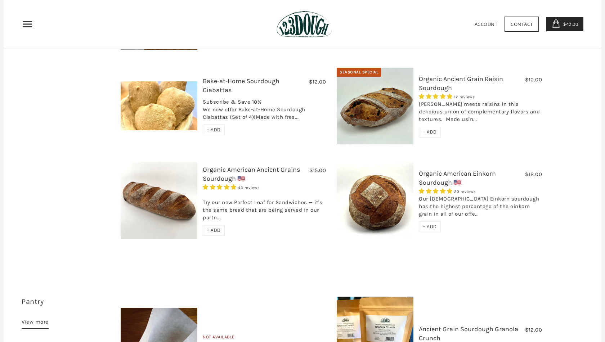 The height and width of the screenshot is (342, 605). What do you see at coordinates (159, 106) in the screenshot?
I see `img: Bake-at-Home Sourdough Ciabattas` at bounding box center [159, 106].